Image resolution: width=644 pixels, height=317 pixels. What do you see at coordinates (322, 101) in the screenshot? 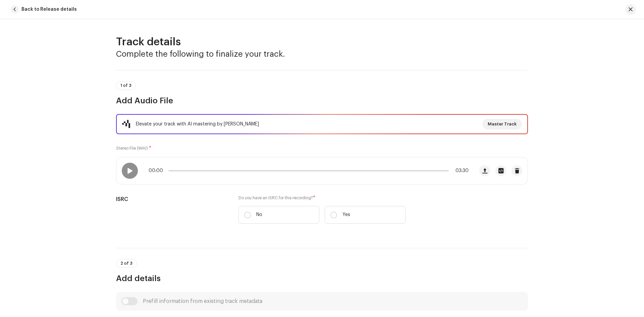
I see `h3: Add Audio File` at bounding box center [322, 101].